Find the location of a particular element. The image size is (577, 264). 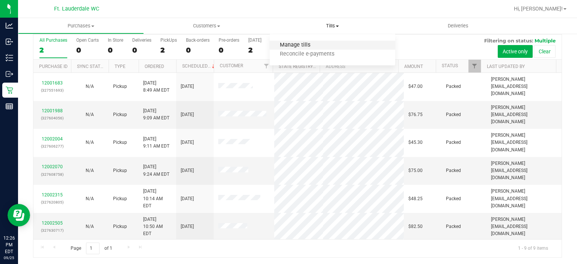

a: 12002004 is located at coordinates (52, 139).